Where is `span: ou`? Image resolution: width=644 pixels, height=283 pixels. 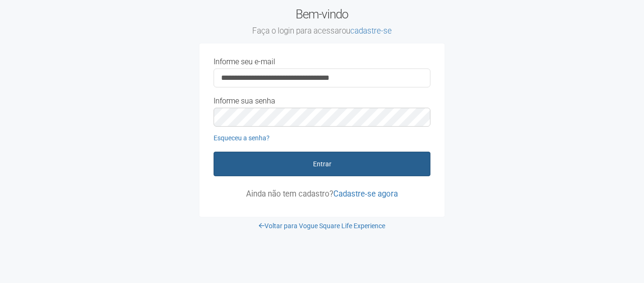
span: ou is located at coordinates (367, 30).